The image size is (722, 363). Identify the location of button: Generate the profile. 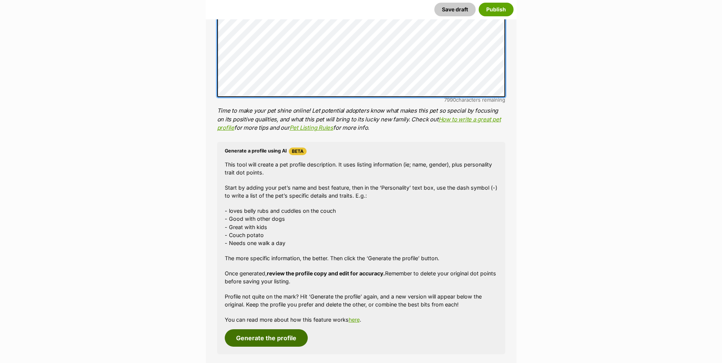
(266, 338).